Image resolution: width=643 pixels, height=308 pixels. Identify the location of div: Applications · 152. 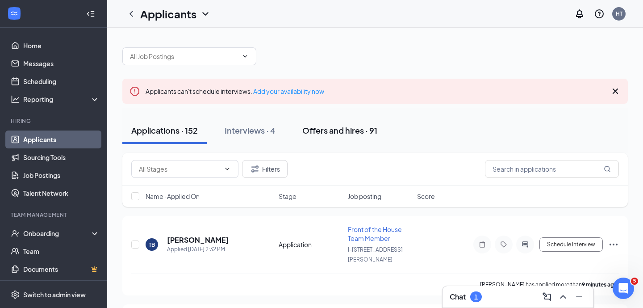
(164, 130).